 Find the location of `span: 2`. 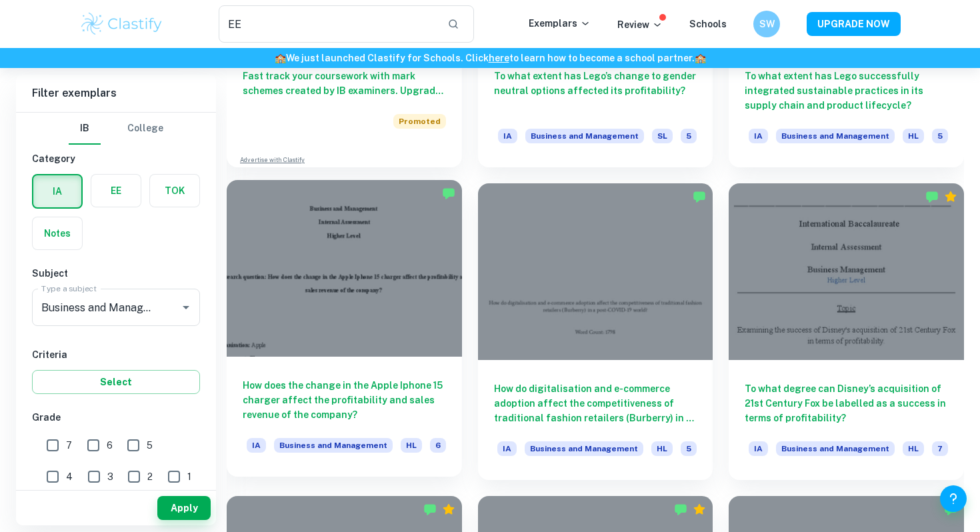

span: 2 is located at coordinates (150, 477).